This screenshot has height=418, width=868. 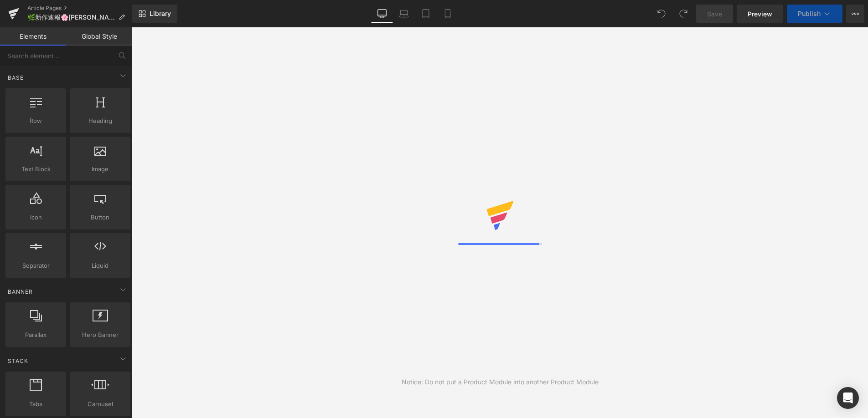 What do you see at coordinates (403, 14) in the screenshot?
I see `a: Laptop` at bounding box center [403, 14].